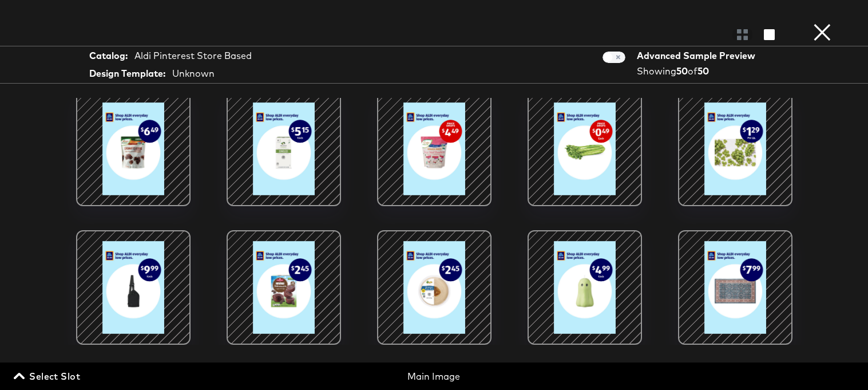 Image resolution: width=868 pixels, height=390 pixels. What do you see at coordinates (48, 376) in the screenshot?
I see `span: Select Slot` at bounding box center [48, 376].